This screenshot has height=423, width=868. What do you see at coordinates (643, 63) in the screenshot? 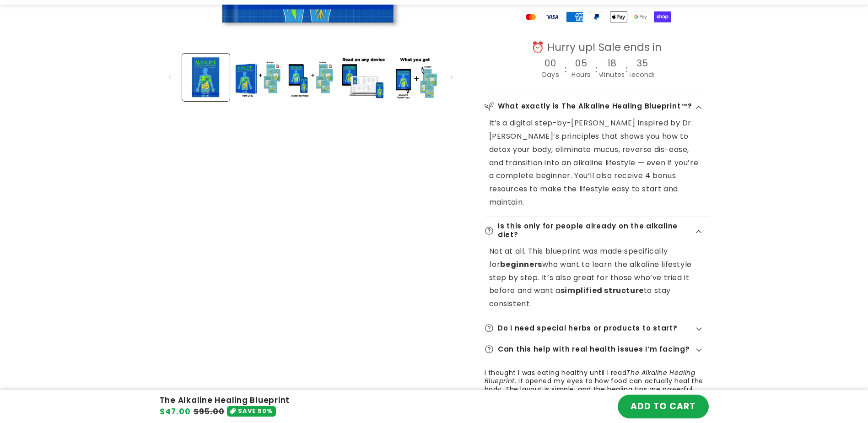
I see `h4: 35` at bounding box center [643, 63].